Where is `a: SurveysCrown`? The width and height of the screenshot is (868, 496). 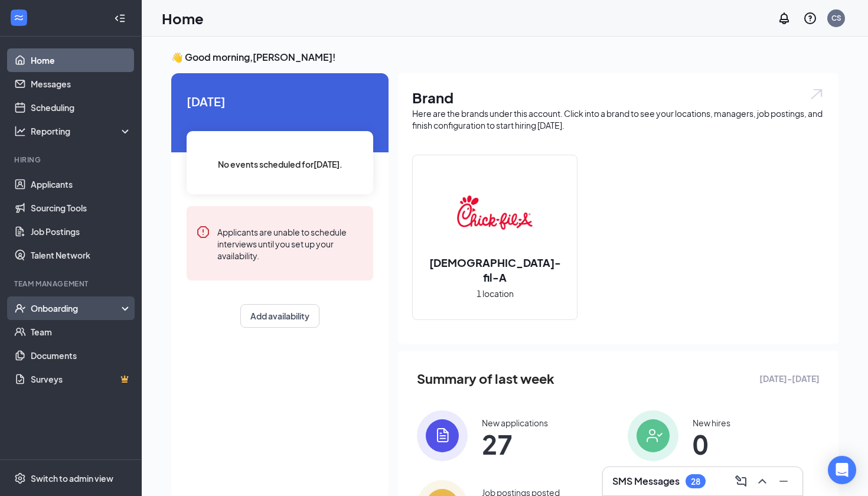
a: SurveysCrown is located at coordinates (81, 380).